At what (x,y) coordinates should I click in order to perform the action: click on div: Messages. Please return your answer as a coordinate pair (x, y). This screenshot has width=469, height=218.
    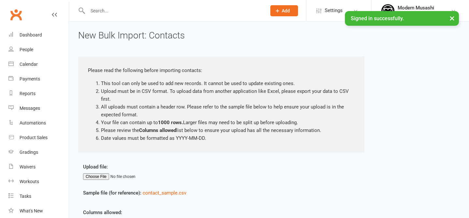
    Looking at the image, I should click on (30, 108).